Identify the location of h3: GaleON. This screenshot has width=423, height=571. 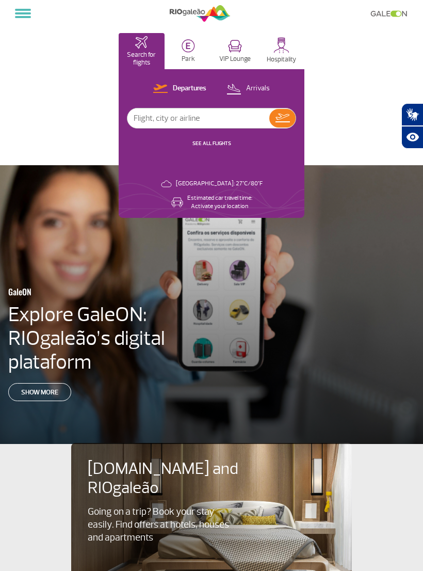
(94, 292).